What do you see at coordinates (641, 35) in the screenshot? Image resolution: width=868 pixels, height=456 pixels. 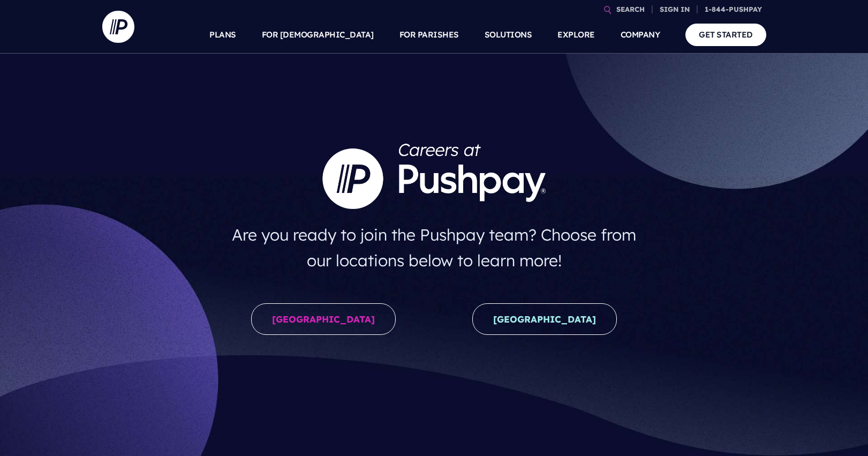 I see `a: COMPANY` at bounding box center [641, 35].